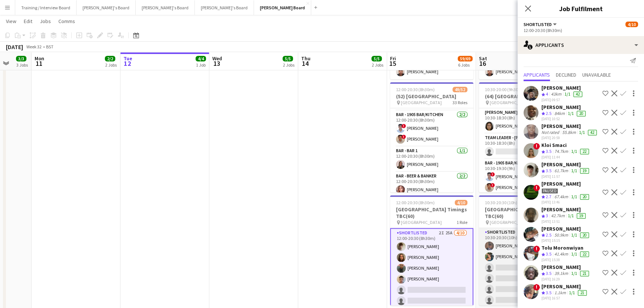 The width and height of the screenshot is (644, 308). I want to click on span: Tue, so click(128, 58).